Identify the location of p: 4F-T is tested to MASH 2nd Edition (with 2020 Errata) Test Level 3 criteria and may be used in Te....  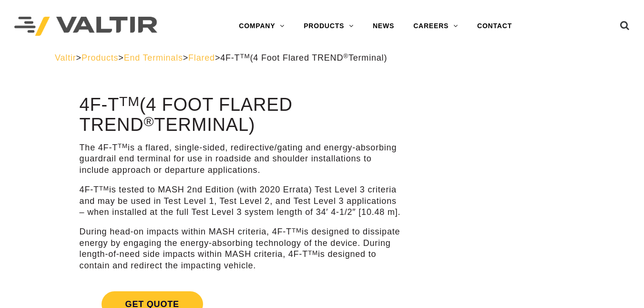
(242, 200).